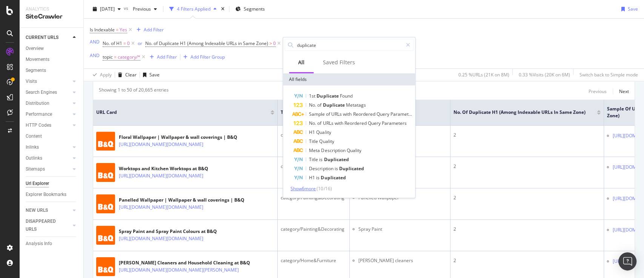 This screenshot has width=644, height=278. Describe the element at coordinates (141, 9) in the screenshot. I see `span: Previous` at that location.